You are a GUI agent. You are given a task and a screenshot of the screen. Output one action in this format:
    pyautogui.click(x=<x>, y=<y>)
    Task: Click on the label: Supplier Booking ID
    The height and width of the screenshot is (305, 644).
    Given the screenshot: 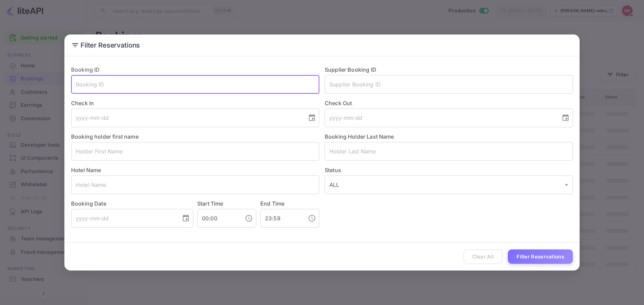 What is the action you would take?
    pyautogui.click(x=351, y=70)
    